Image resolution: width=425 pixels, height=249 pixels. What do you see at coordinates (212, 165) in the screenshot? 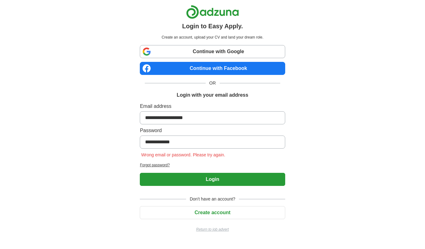
I see `a: Forgot password?` at bounding box center [212, 165].